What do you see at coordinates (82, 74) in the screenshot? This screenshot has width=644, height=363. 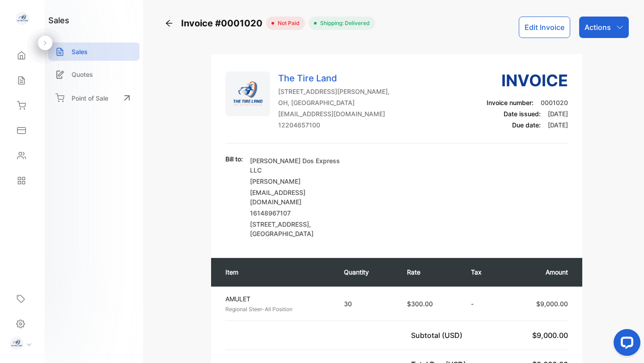 I see `p: Quotes` at bounding box center [82, 74].